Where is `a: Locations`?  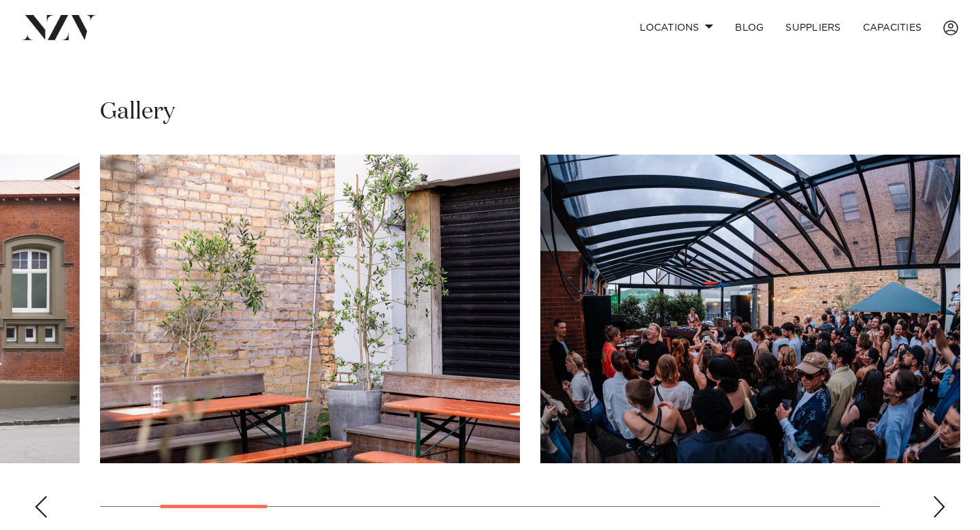 a: Locations is located at coordinates (676, 27).